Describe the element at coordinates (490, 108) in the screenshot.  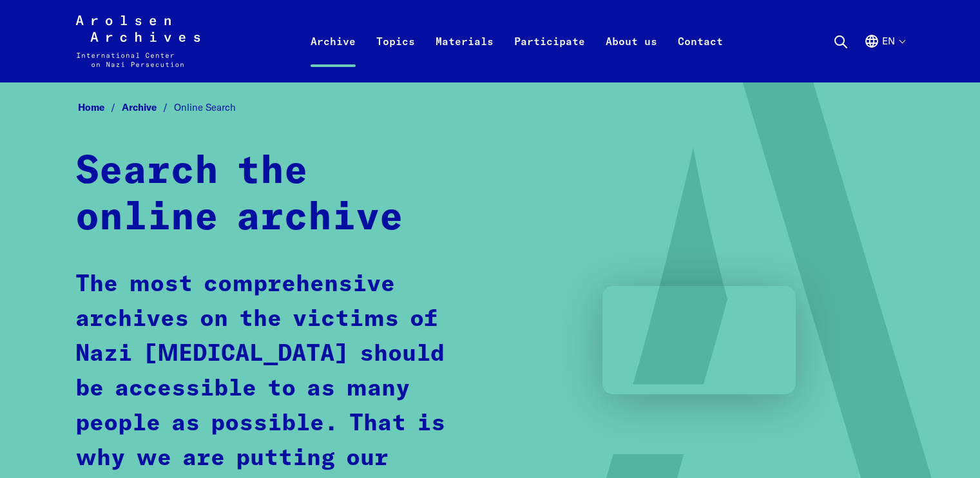
I see `nav: Breadcrumb` at that location.